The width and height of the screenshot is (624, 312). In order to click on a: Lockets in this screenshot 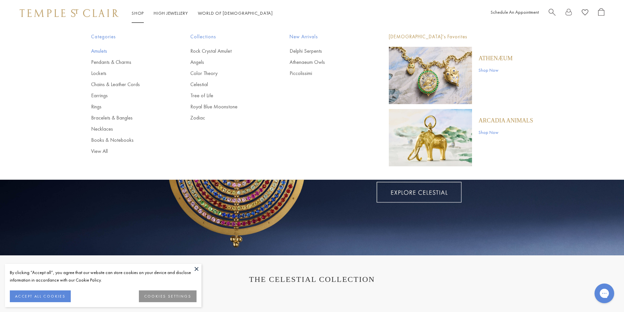, I will do `click(127, 73)`.